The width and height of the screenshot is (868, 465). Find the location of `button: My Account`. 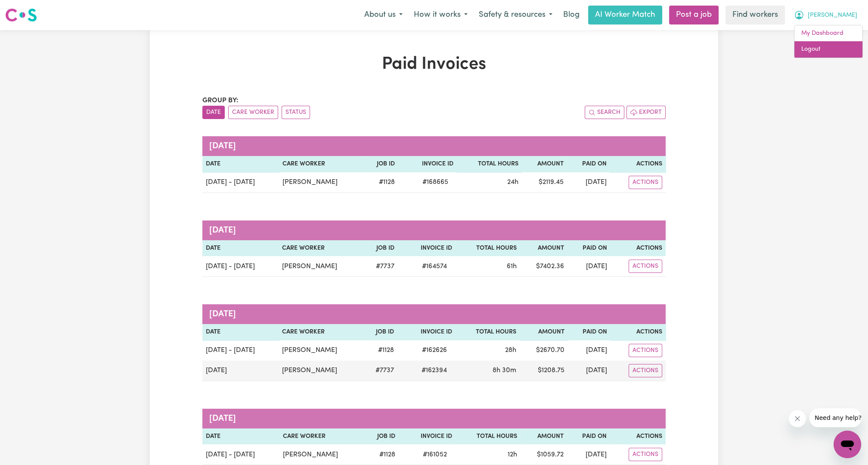

button: My Account is located at coordinates (825, 16).